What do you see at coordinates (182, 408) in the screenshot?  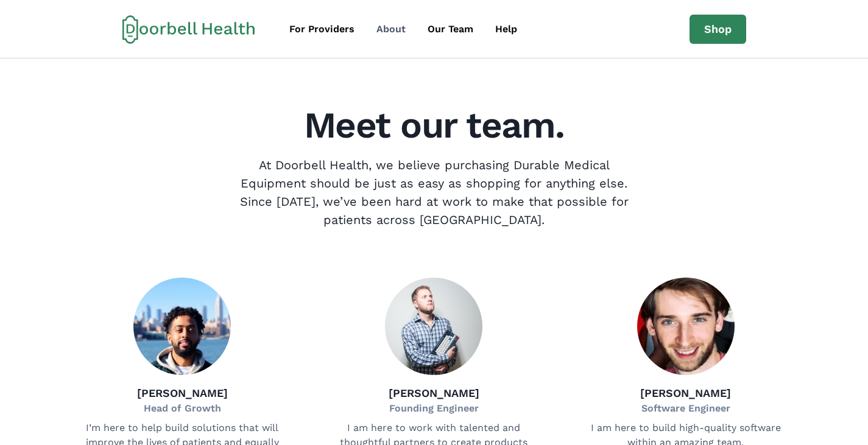 I see `p: Head of Growth` at bounding box center [182, 408].